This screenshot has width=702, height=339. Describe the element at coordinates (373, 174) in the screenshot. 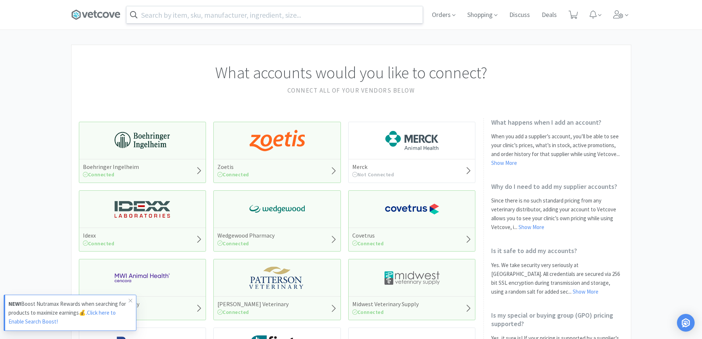

I see `span: Not Connected` at that location.